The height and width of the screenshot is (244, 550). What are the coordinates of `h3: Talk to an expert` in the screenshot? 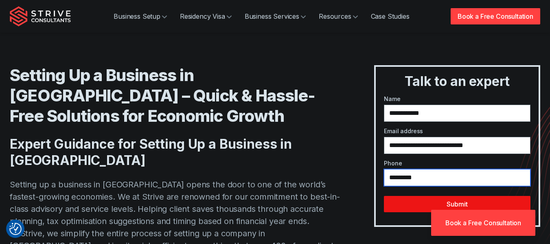 It's located at (458, 81).